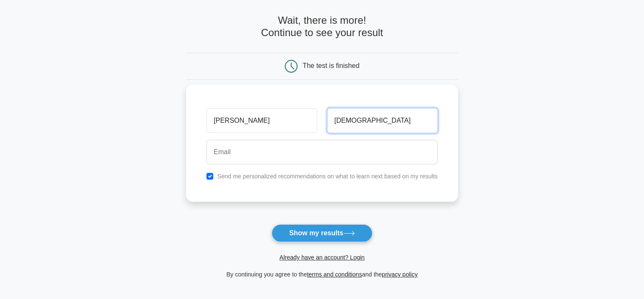 The height and width of the screenshot is (299, 644). I want to click on button: Show my results, so click(322, 234).